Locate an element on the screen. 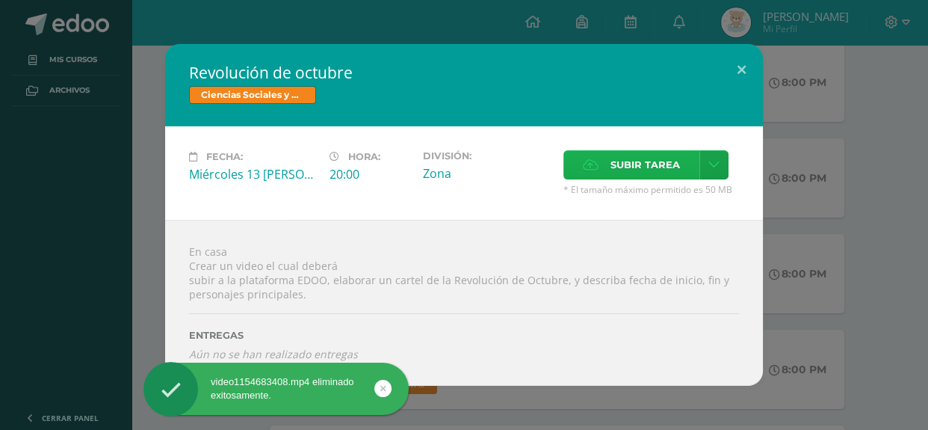  i: Aún no se han realizado entregas is located at coordinates (464, 353).